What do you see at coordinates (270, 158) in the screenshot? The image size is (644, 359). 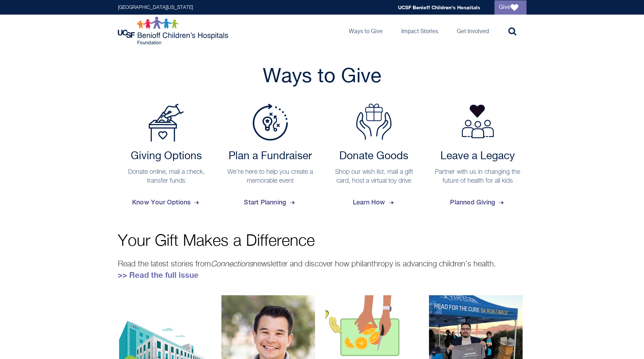 I see `a: Plan a Fundraiser Plan a Fundraiser We're here to help you create a memorable event Start Planning` at bounding box center [270, 158].